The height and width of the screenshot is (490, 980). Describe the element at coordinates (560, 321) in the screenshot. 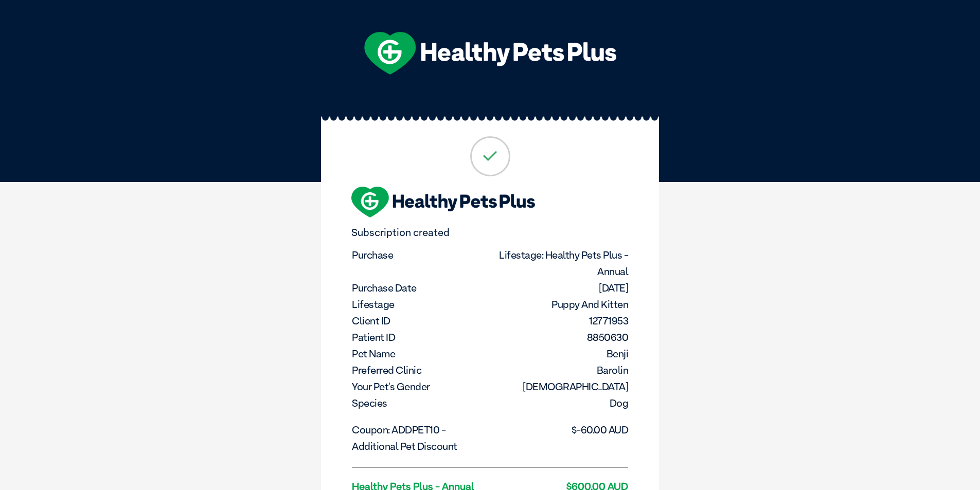

I see `dd: 12771953` at that location.